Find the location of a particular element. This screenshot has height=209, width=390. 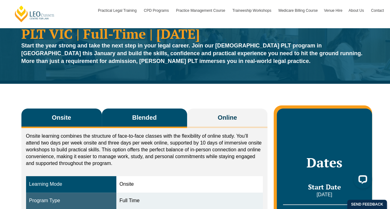

a: Contact is located at coordinates (377, 11).